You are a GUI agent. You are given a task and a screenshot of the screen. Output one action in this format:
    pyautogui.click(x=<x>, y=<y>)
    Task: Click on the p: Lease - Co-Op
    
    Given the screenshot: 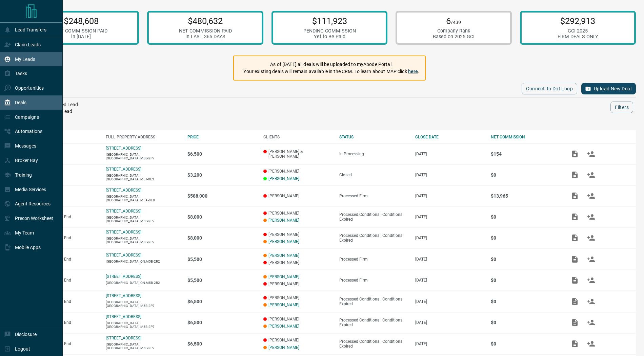 What is the action you would take?
    pyautogui.click(x=65, y=175)
    